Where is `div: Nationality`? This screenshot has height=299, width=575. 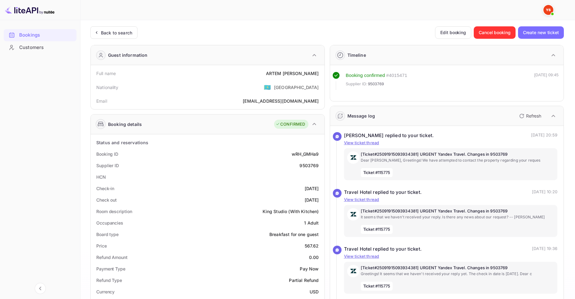
div: Nationality is located at coordinates (108, 87).